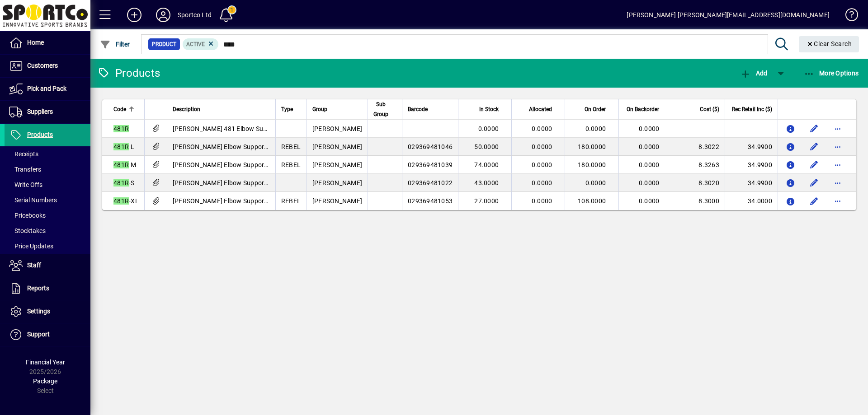  Describe the element at coordinates (36, 42) in the screenshot. I see `span: Home` at that location.